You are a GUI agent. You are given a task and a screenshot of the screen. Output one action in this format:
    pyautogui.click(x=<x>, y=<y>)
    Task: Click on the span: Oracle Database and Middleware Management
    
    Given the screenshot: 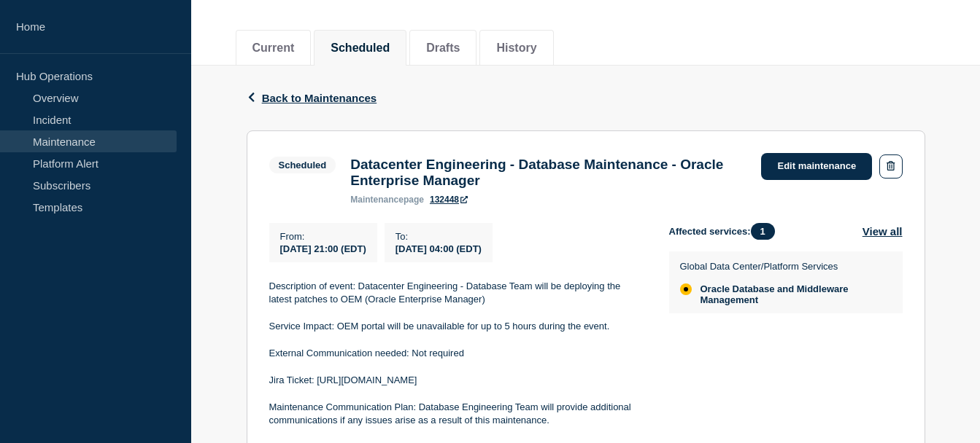 What is the action you would take?
    pyautogui.click(x=794, y=295)
    